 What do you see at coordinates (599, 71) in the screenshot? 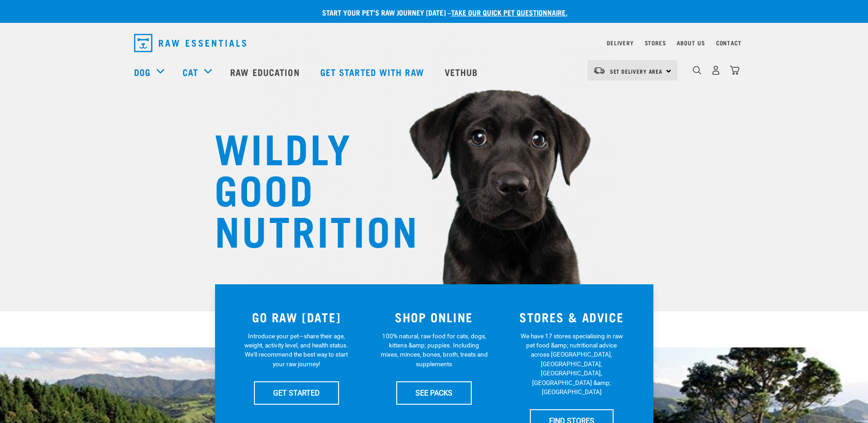
I see `img: van-moving.png` at bounding box center [599, 71].